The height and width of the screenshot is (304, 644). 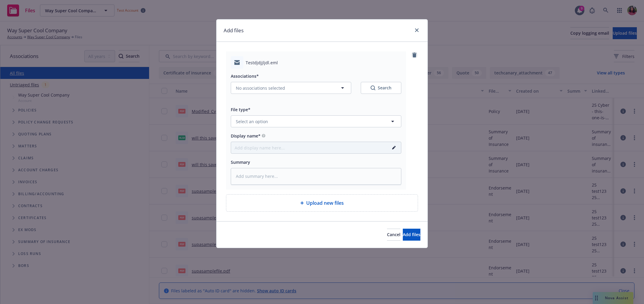 I want to click on button: Add files, so click(x=411, y=235).